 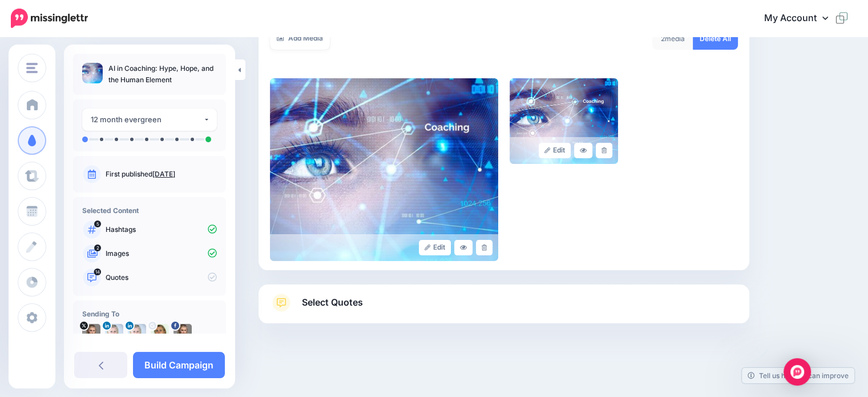 I want to click on img: 54884362123723dc8f677c2036e2d8cf_large.jpg, so click(x=384, y=170).